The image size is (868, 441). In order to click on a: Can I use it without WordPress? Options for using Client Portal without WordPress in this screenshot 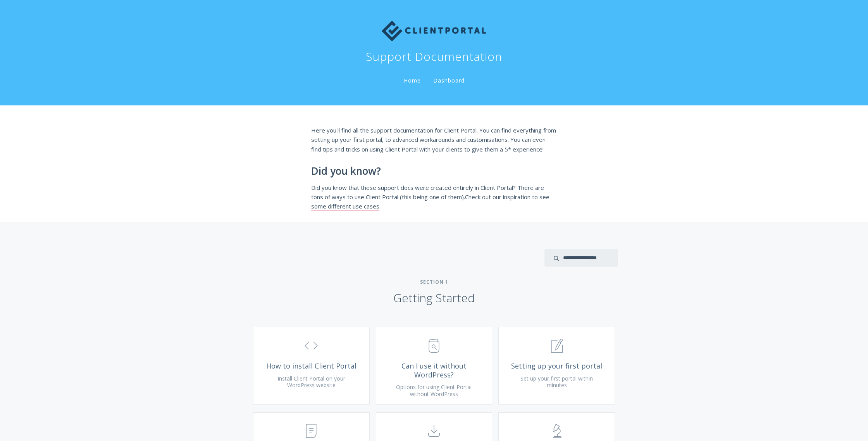, I will do `click(434, 365)`.